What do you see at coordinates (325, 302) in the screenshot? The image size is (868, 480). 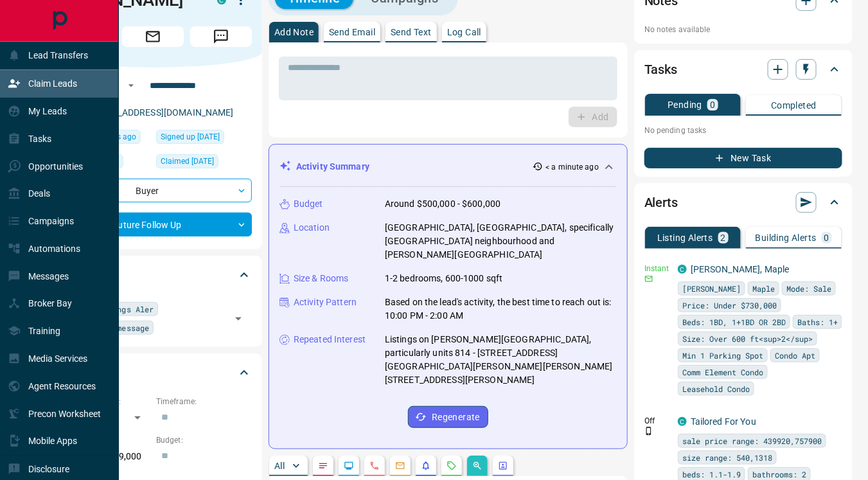 I see `p: Activity Pattern` at bounding box center [325, 302].